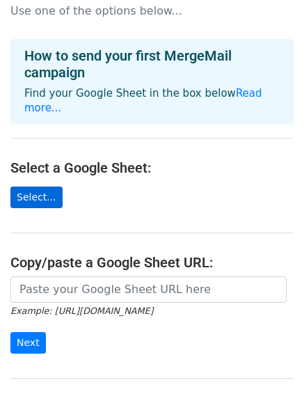  What do you see at coordinates (152, 101) in the screenshot?
I see `p: Find your Google Sheet in the box below` at bounding box center [152, 101].